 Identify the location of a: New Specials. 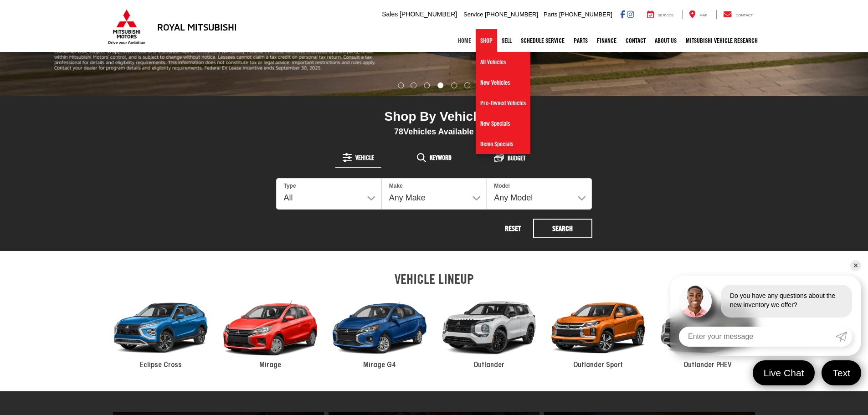
(503, 124).